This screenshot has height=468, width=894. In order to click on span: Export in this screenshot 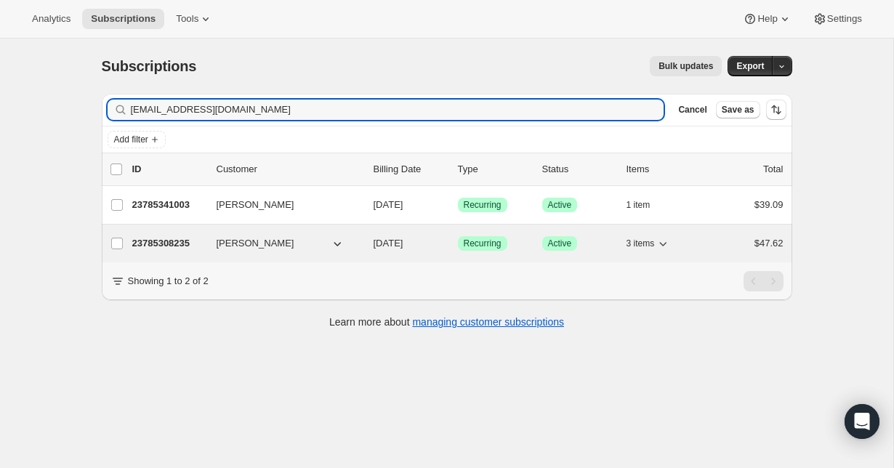, I will do `click(750, 66)`.